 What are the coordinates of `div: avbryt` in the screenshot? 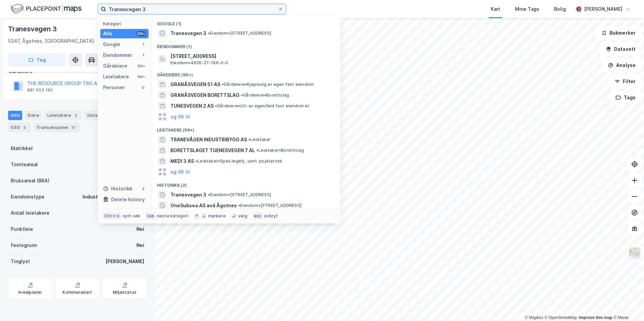 It's located at (271, 216).